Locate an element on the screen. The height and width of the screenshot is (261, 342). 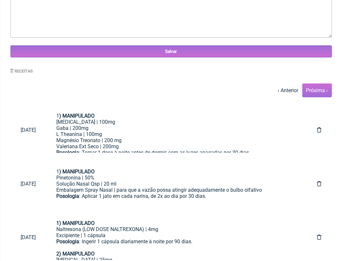
strong: 2) MANIPULADO is located at coordinates (75, 253).